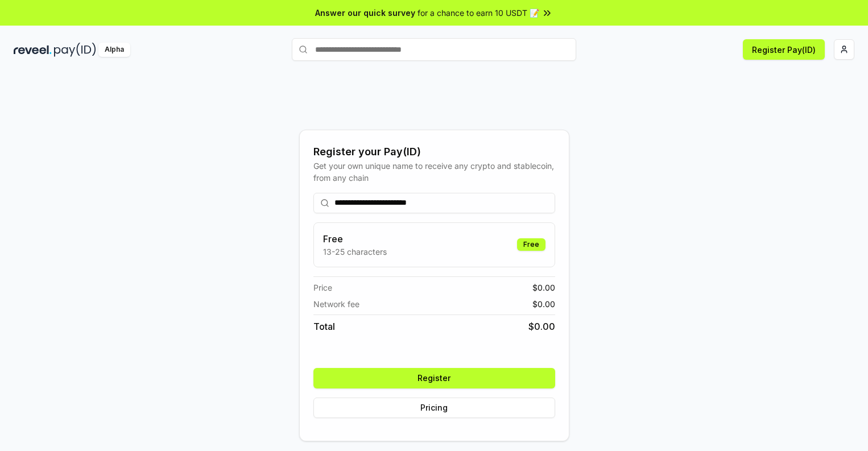 Image resolution: width=868 pixels, height=451 pixels. What do you see at coordinates (355, 239) in the screenshot?
I see `h3: Free` at bounding box center [355, 239].